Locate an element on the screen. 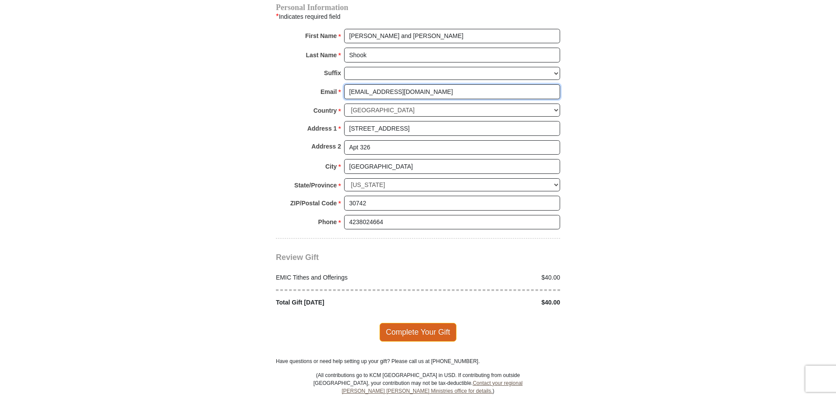 The image size is (836, 398). strong: Last Name is located at coordinates (321, 55).